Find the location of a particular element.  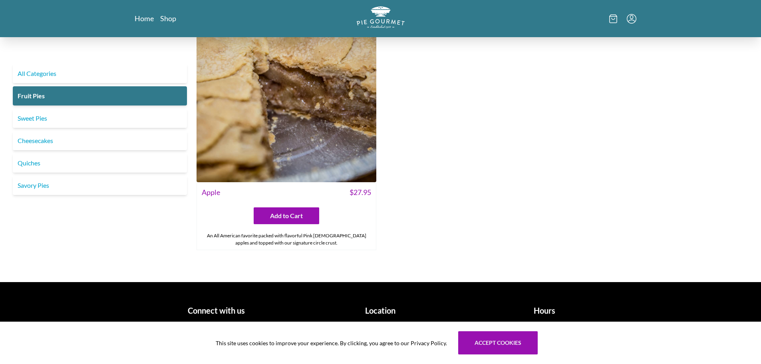

a: Sweet Pies is located at coordinates (100, 118).